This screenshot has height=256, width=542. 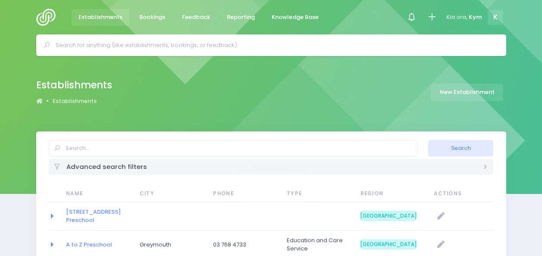 I want to click on a: Bookings, so click(x=152, y=17).